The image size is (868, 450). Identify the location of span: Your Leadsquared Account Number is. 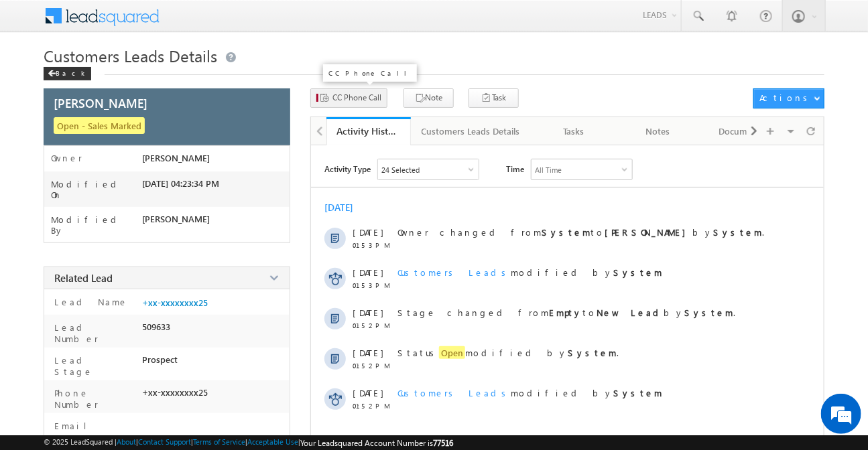
(377, 442).